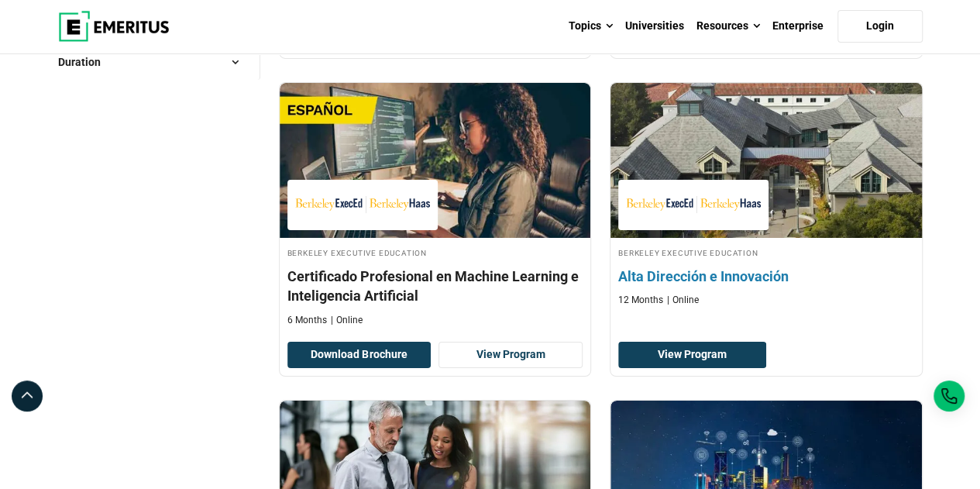 The height and width of the screenshot is (489, 980). I want to click on a: AI and Machine Learning Course by Berkeley Executive Education - Berkeley Executive Education Ber..., so click(435, 209).